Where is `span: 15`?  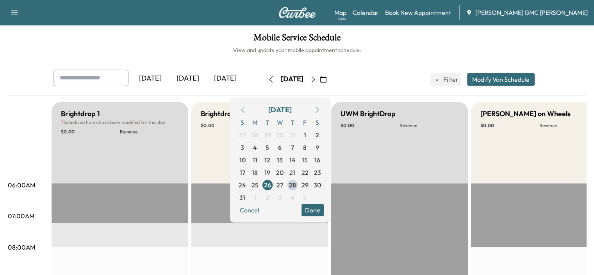
span: 15 is located at coordinates (305, 160).